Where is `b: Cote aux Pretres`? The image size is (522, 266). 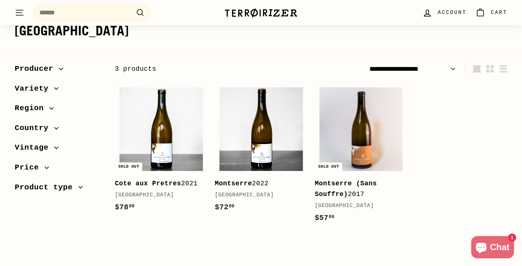 b: Cote aux Pretres is located at coordinates (148, 183).